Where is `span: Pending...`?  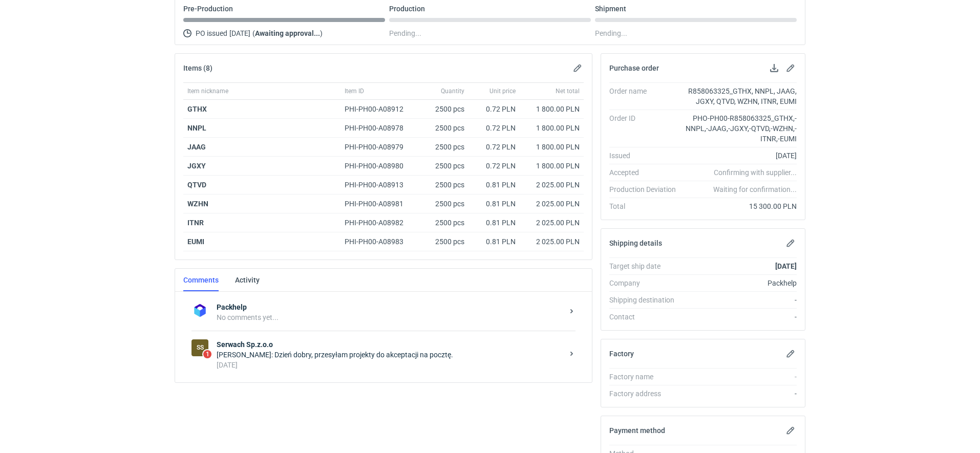
span: Pending... is located at coordinates (405, 33).